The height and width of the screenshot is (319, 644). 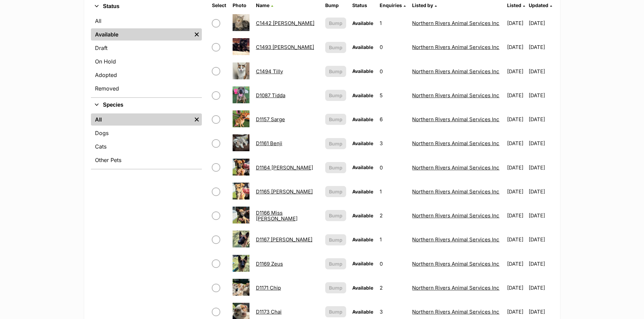 What do you see at coordinates (423, 5) in the screenshot?
I see `span: Listed by` at bounding box center [423, 5].